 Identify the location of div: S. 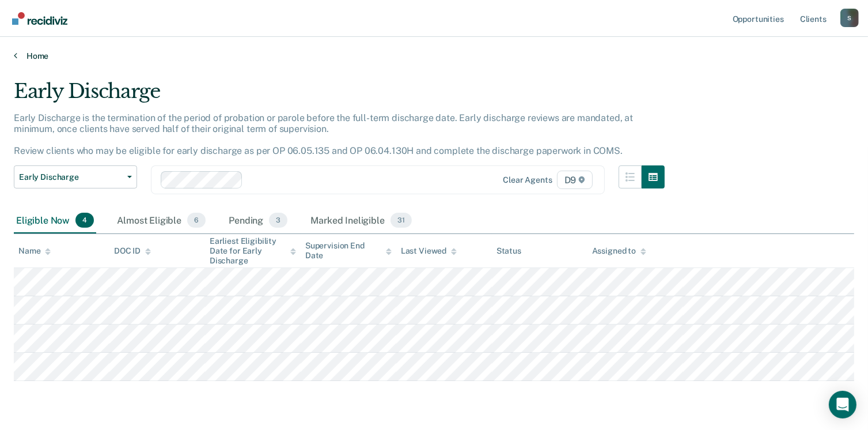
(850, 18).